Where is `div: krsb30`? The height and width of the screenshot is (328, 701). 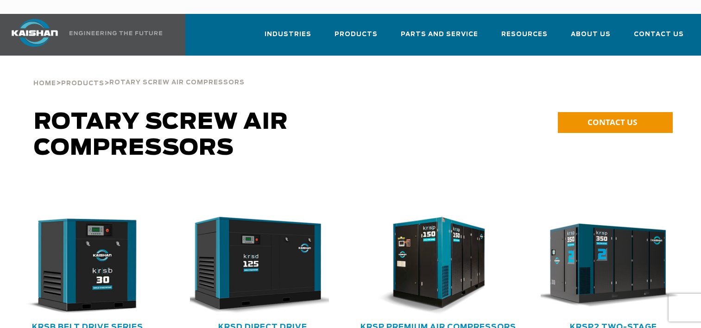 div: krsb30 is located at coordinates (88, 266).